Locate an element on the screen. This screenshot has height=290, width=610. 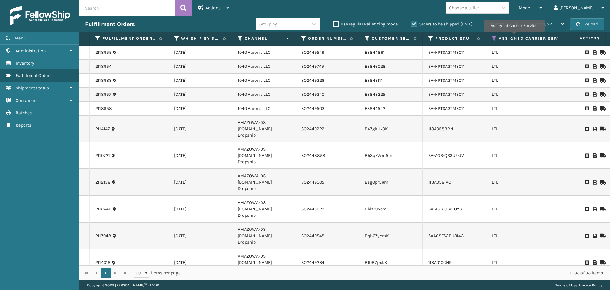
td: Bh3qzWm5m is located at coordinates (391, 155).